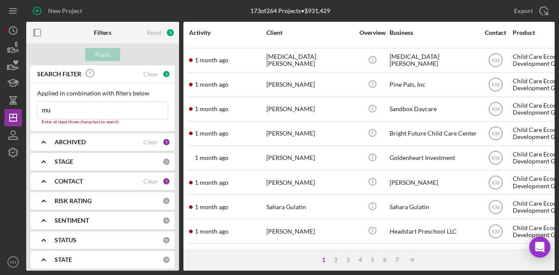 The width and height of the screenshot is (559, 275). What do you see at coordinates (211, 207) in the screenshot?
I see `time: 2025-07-16 22:19` at bounding box center [211, 207].